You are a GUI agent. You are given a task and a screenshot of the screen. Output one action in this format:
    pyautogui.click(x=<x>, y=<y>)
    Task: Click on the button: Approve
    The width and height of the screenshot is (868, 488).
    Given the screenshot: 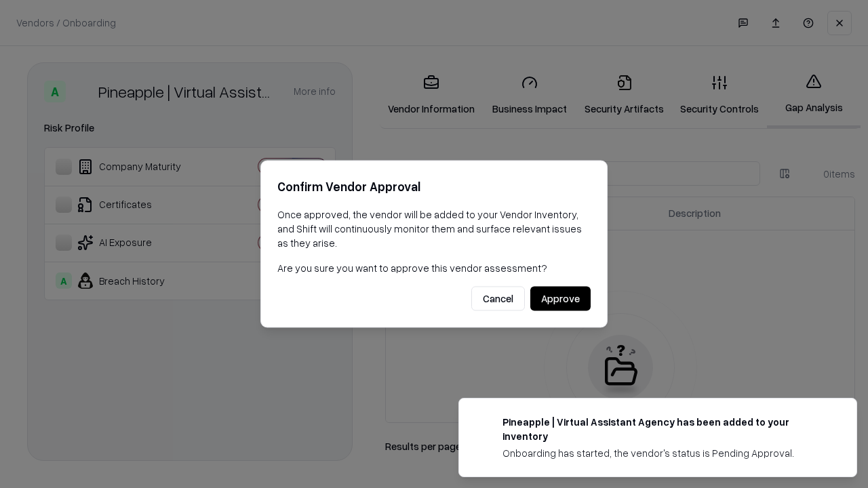 What is the action you would take?
    pyautogui.click(x=560, y=299)
    